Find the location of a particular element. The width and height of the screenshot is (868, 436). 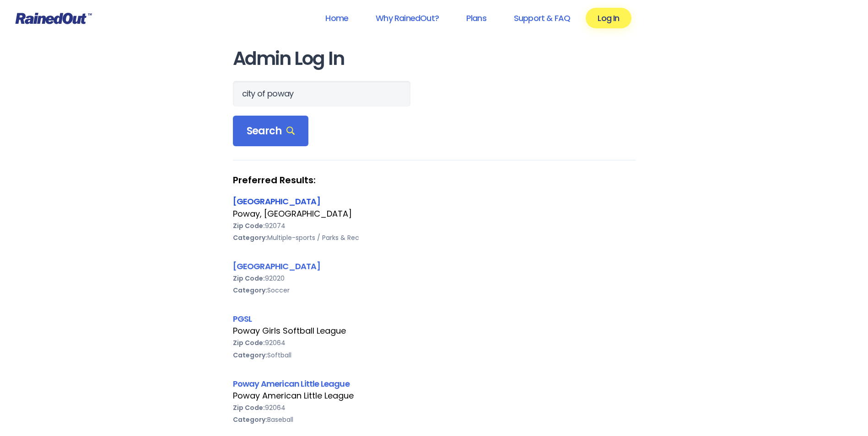

div: Soccer is located at coordinates (434, 291).